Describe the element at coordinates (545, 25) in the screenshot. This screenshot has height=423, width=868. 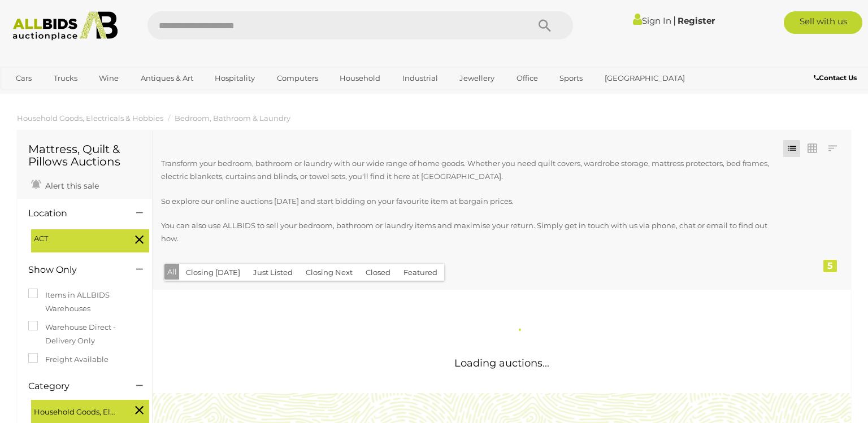
I see `button: Search` at that location.